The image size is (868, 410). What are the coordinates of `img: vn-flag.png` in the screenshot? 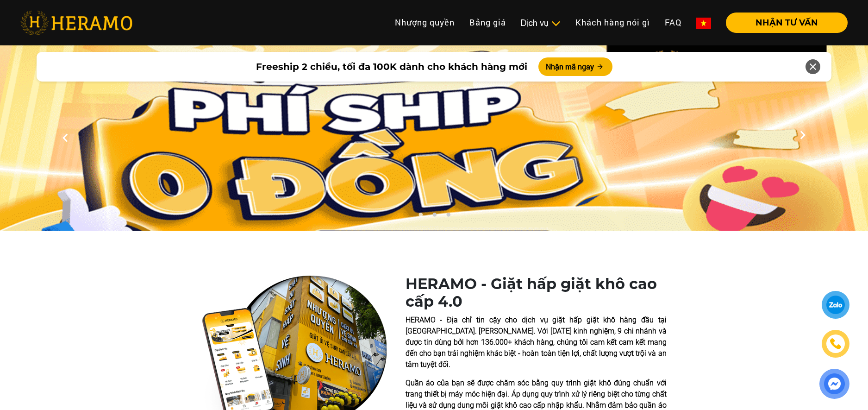 It's located at (704, 23).